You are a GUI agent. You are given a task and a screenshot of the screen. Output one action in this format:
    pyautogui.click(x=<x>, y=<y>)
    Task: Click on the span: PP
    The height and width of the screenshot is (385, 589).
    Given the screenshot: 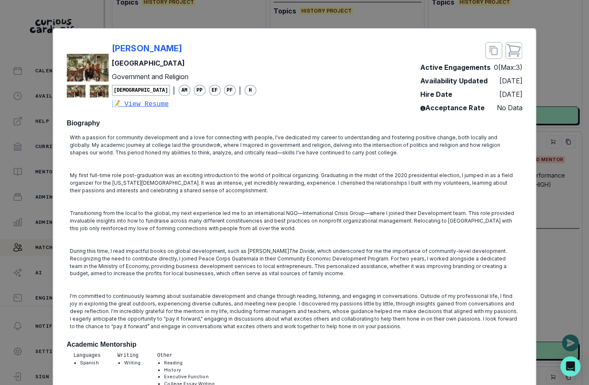 What is the action you would take?
    pyautogui.click(x=200, y=91)
    